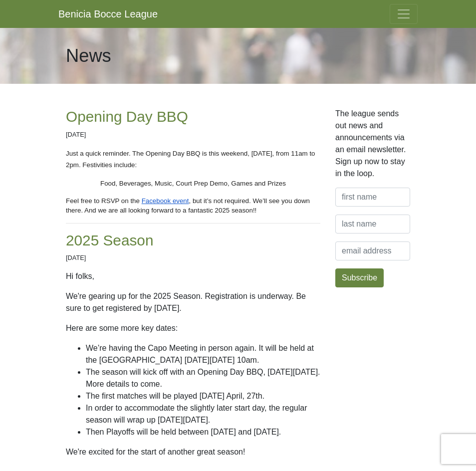 The height and width of the screenshot is (471, 476). What do you see at coordinates (193, 328) in the screenshot?
I see `p: Here are some more key dates:` at bounding box center [193, 328].